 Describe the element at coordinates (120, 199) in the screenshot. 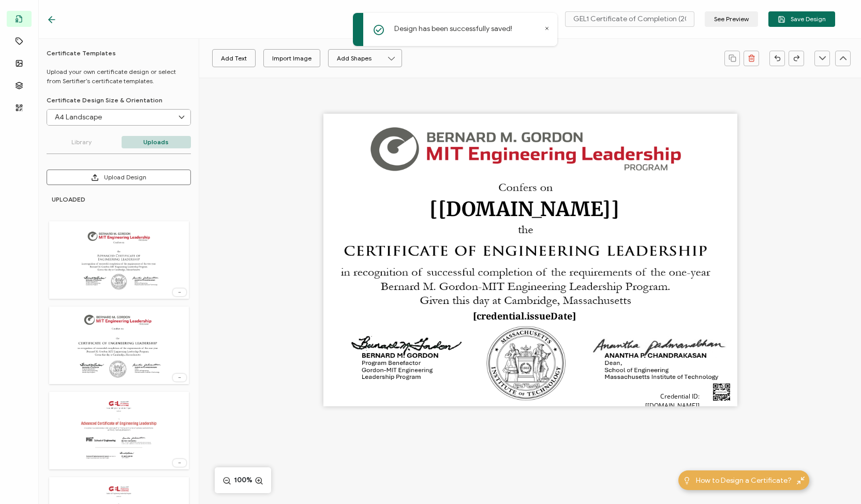

I see `h6: UPLOADED` at that location.